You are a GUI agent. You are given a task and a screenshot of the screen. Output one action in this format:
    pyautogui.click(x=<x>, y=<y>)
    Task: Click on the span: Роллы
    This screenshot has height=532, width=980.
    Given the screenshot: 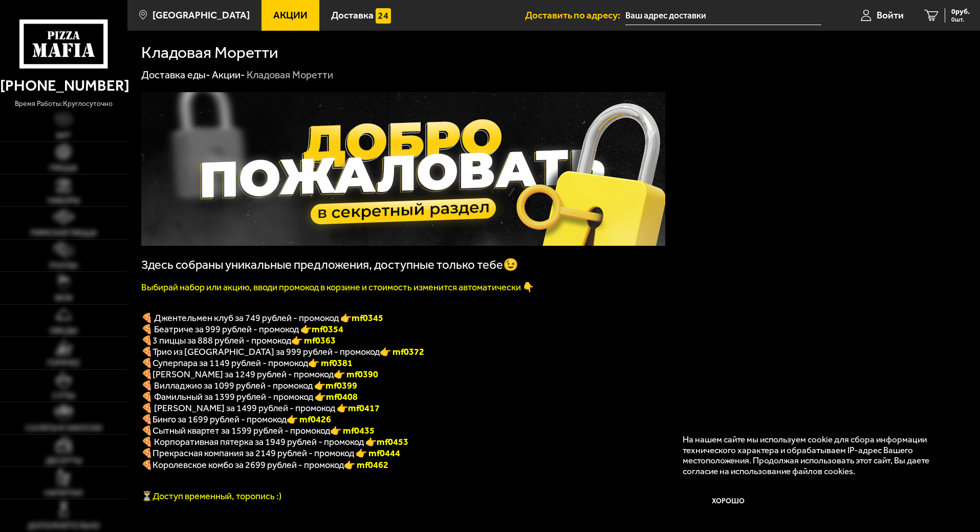 What is the action you would take?
    pyautogui.click(x=63, y=266)
    